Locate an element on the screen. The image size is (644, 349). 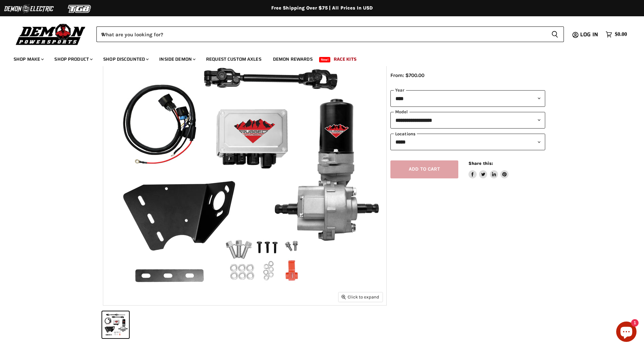
span: Click to expand is located at coordinates (360, 297).